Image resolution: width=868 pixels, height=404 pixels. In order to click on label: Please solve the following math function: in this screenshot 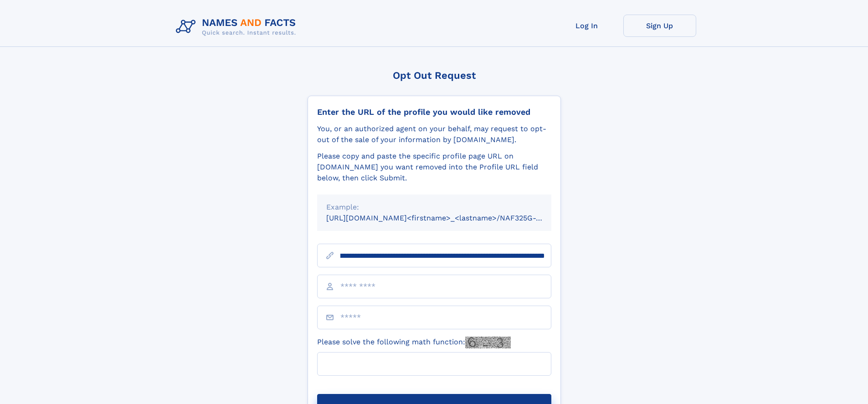, I will do `click(414, 343)`.